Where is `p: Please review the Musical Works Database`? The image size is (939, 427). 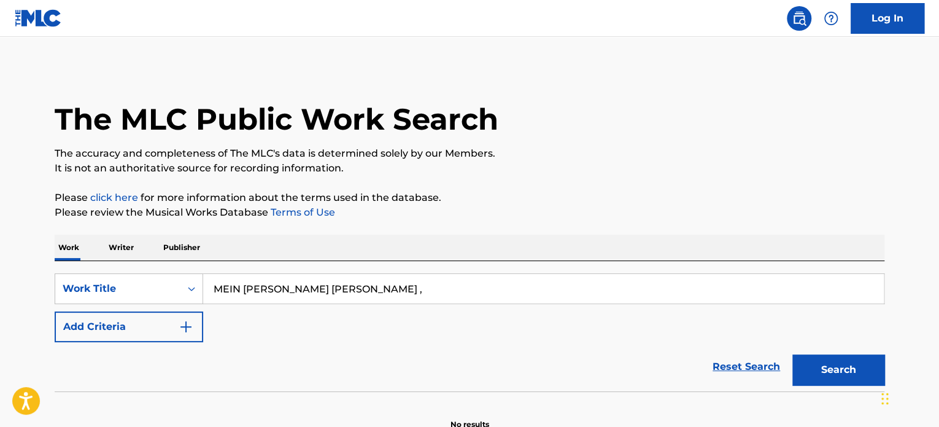
p: Please review the Musical Works Database is located at coordinates (470, 212).